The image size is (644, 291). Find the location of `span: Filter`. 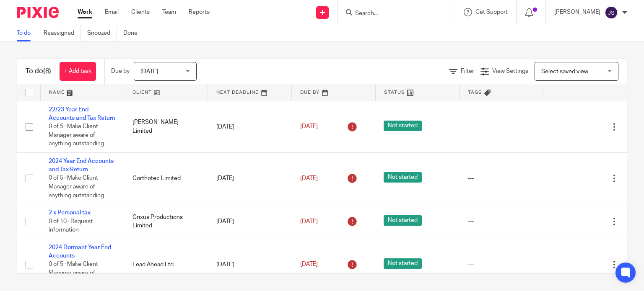

span: Filter is located at coordinates (467, 71).